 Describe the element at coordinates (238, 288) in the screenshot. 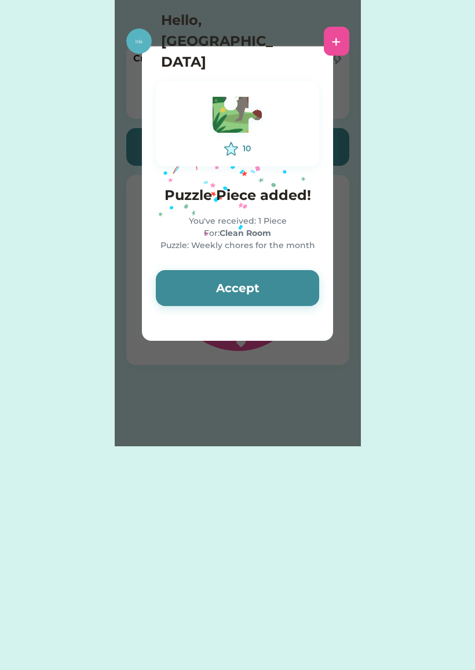

I see `button: Accept` at that location.